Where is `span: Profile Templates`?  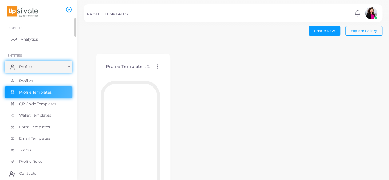 span: Profile Templates is located at coordinates (35, 92).